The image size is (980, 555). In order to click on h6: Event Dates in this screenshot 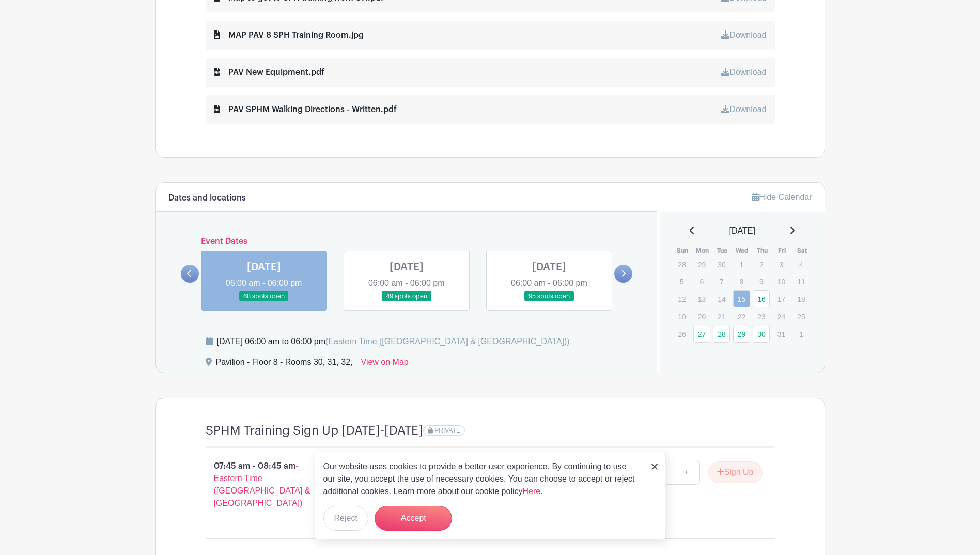, I will do `click(407, 242)`.